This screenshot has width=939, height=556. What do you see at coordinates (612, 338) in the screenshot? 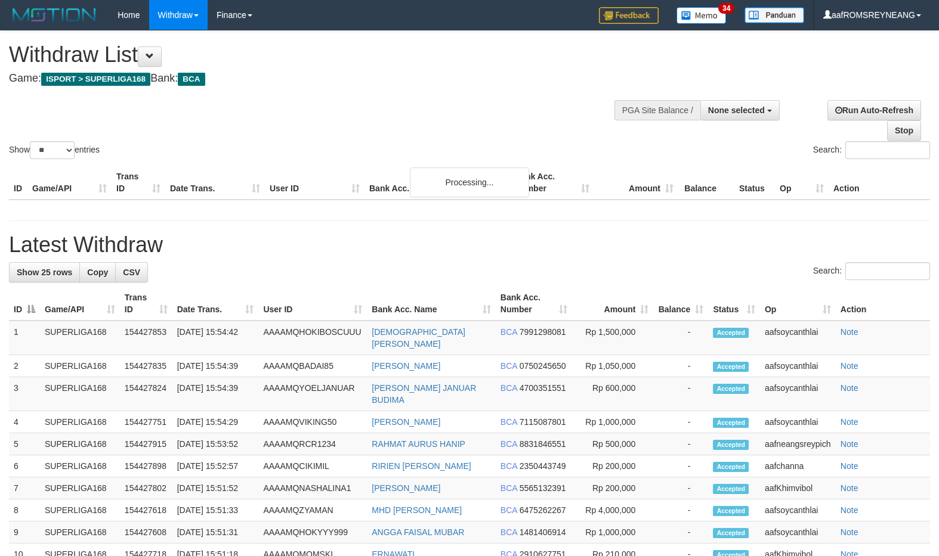
I see `td: Rp 1,500,000` at bounding box center [612, 338].